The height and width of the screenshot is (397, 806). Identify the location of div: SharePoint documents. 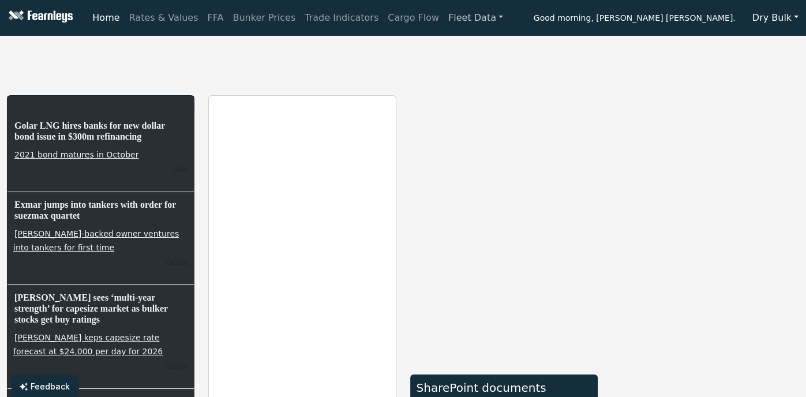
(504, 388).